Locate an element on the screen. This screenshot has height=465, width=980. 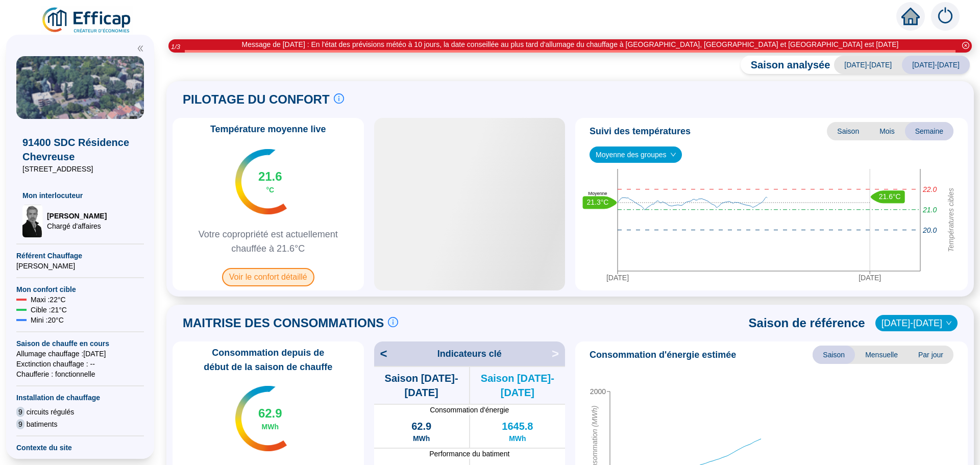
span: Installation de chauffage is located at coordinates (80, 397).